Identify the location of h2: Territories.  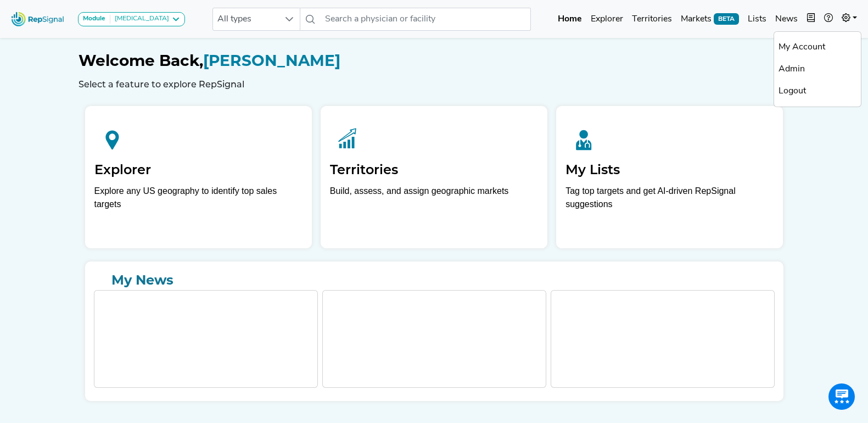
(434, 169).